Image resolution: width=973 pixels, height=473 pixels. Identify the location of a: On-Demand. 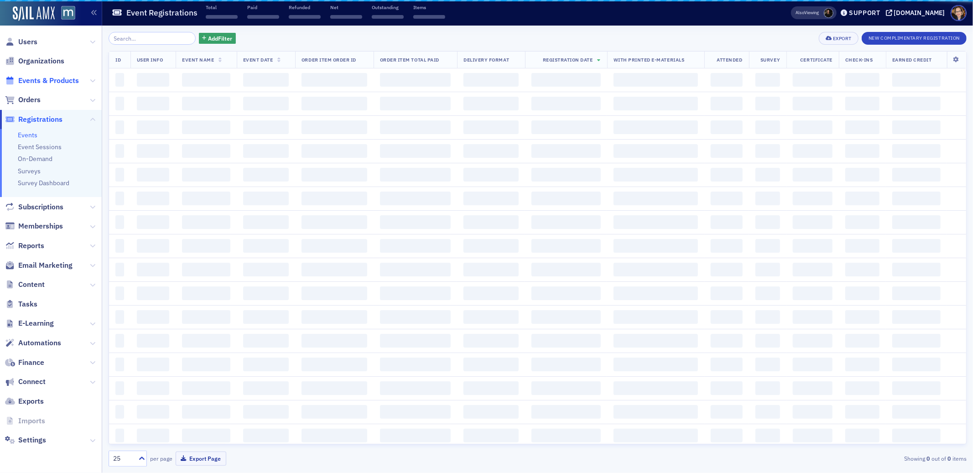
(35, 159).